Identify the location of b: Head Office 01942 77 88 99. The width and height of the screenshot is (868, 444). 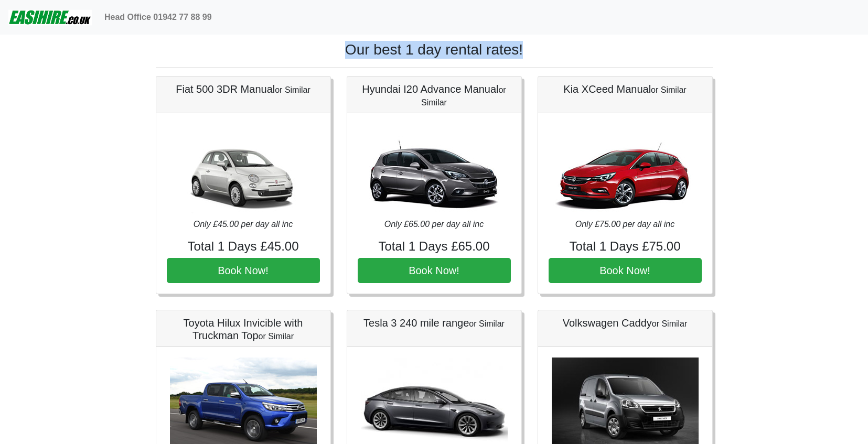
(158, 17).